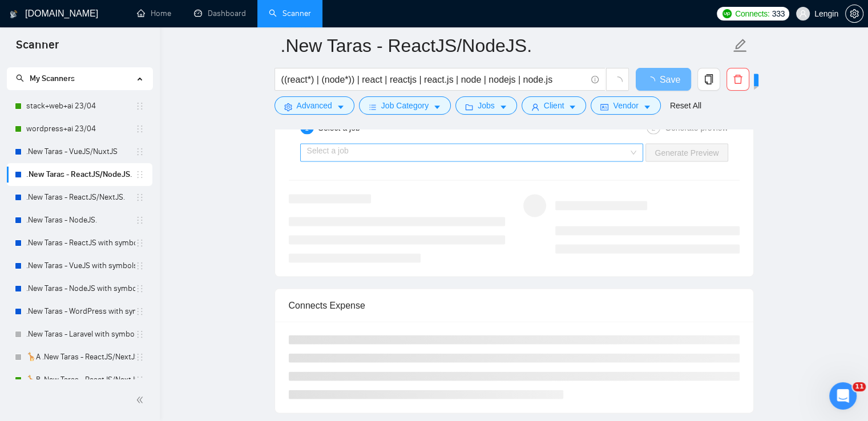 Image resolution: width=868 pixels, height=421 pixels. What do you see at coordinates (486, 106) in the screenshot?
I see `span: Jobs` at bounding box center [486, 106].